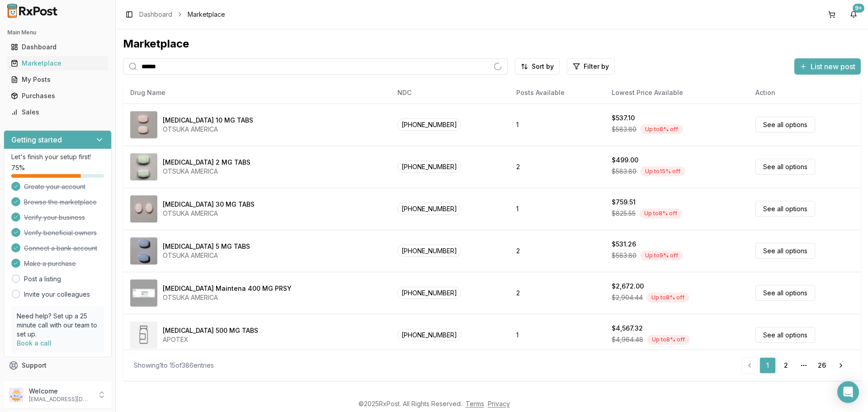 The height and width of the screenshot is (412, 868). Describe the element at coordinates (786, 365) in the screenshot. I see `a: 2` at that location.